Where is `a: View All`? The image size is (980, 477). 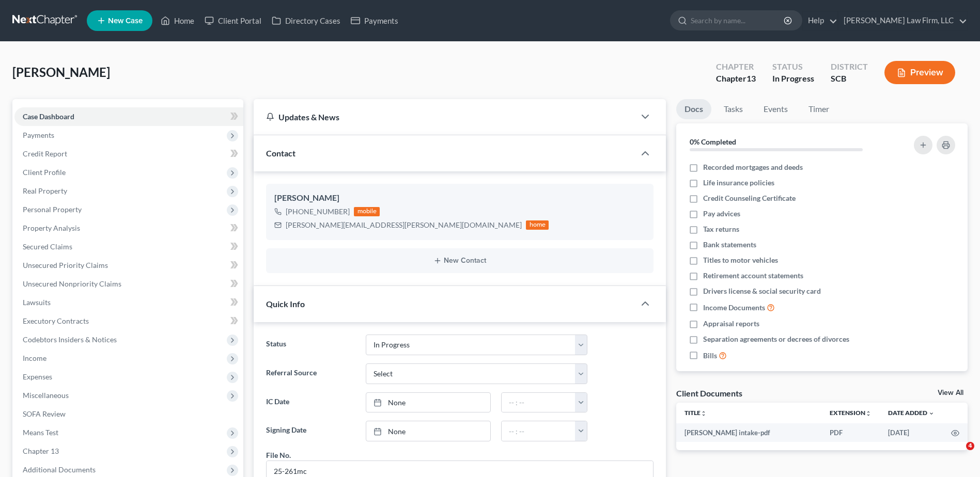 a: View All is located at coordinates (951, 393).